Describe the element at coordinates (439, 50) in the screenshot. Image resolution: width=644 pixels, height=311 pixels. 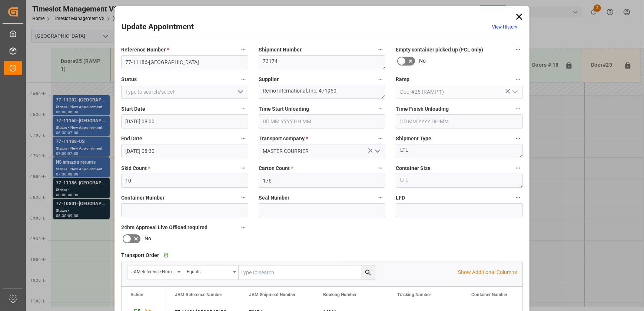
I see `span: Empty container picked up (FCL only)` at that location.